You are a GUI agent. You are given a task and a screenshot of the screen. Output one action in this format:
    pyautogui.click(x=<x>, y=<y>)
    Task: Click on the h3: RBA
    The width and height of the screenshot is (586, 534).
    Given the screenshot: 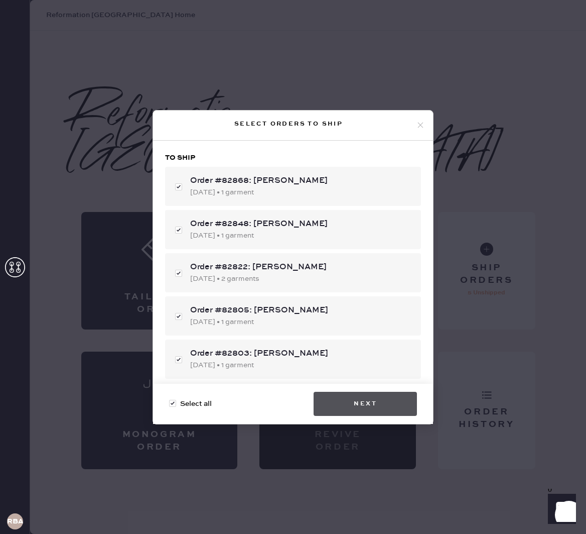 What is the action you would take?
    pyautogui.click(x=15, y=521)
    